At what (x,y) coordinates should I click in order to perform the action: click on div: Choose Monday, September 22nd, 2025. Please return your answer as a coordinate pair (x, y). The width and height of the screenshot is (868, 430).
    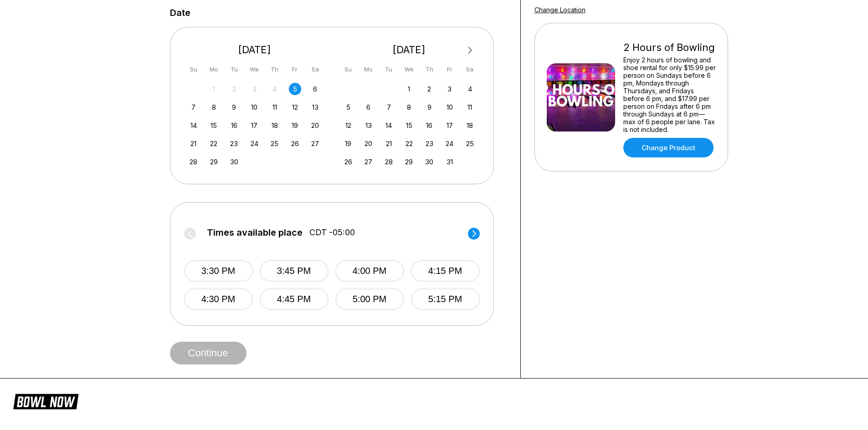
    Looking at the image, I should click on (214, 144).